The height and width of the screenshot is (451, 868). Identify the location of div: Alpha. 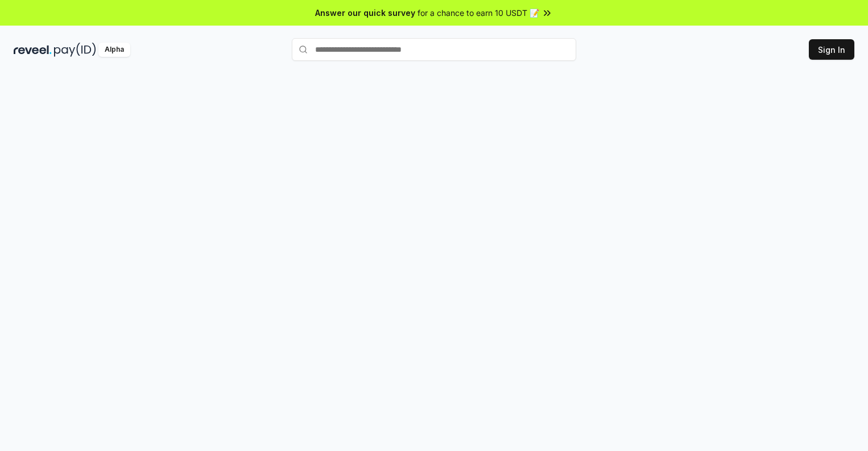
(114, 49).